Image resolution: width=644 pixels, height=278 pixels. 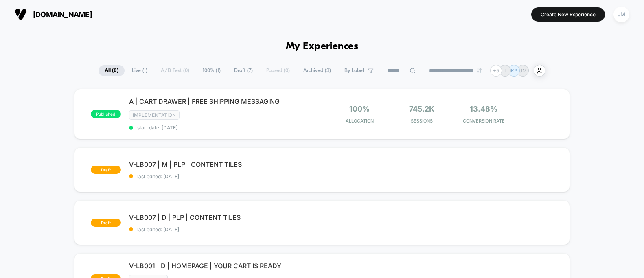 What do you see at coordinates (354, 70) in the screenshot?
I see `span: By Label` at bounding box center [354, 70].